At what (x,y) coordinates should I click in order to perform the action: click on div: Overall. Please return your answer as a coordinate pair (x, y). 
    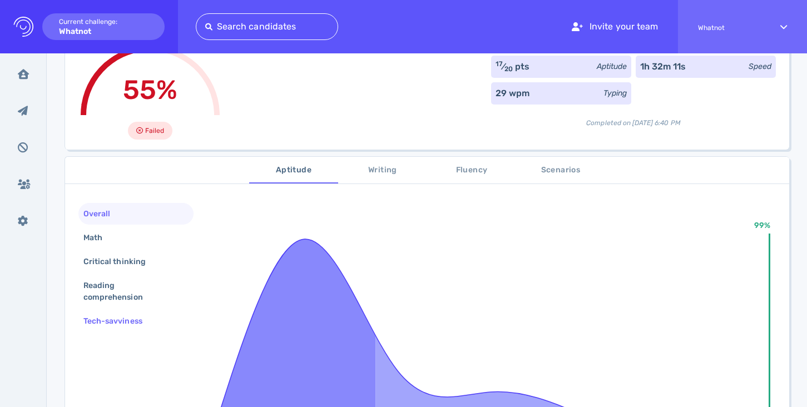
    Looking at the image, I should click on (102, 214).